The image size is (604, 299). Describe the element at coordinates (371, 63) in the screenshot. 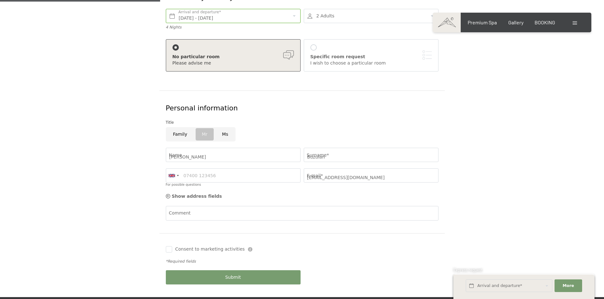

I see `div: I wish to choose a particular room` at that location.